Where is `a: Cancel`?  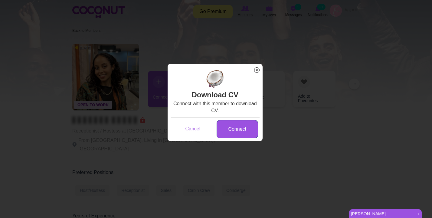 a: Cancel is located at coordinates (193, 129).